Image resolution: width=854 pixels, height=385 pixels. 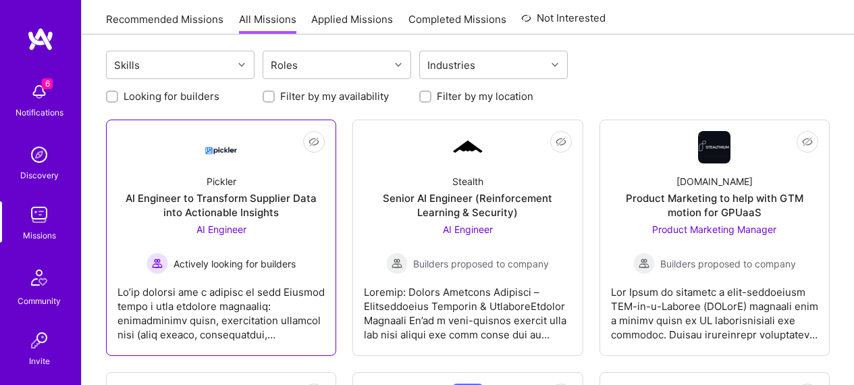 I want to click on a: All Missions, so click(x=267, y=23).